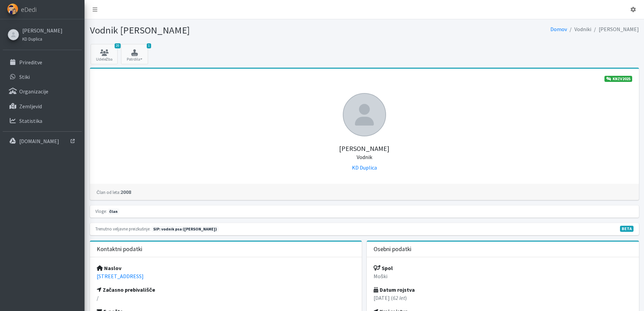 This screenshot has height=311, width=644. What do you see at coordinates (185, 229) in the screenshot?
I see `span: Naslednja preizkušnja: pomlad 2026` at bounding box center [185, 229].